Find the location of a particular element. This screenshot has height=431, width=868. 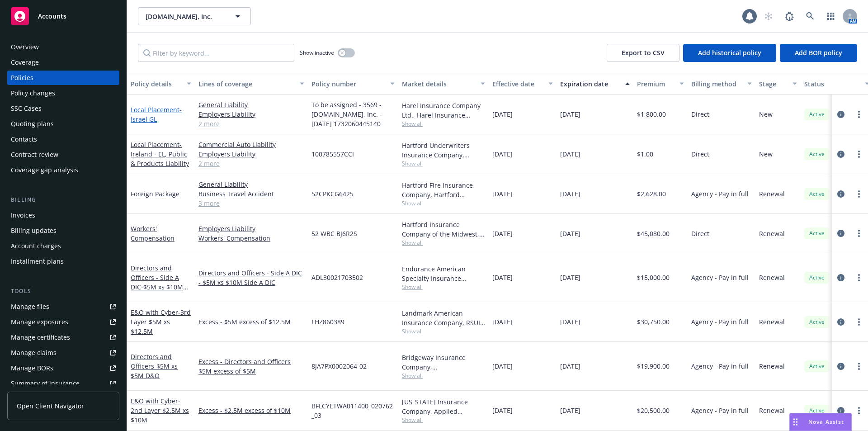

span: - $5M xs $10M Side A DIC is located at coordinates (159, 292).